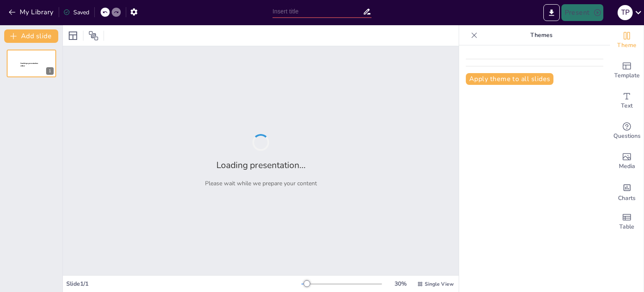 This screenshot has width=644, height=292. I want to click on span: Table, so click(627, 227).